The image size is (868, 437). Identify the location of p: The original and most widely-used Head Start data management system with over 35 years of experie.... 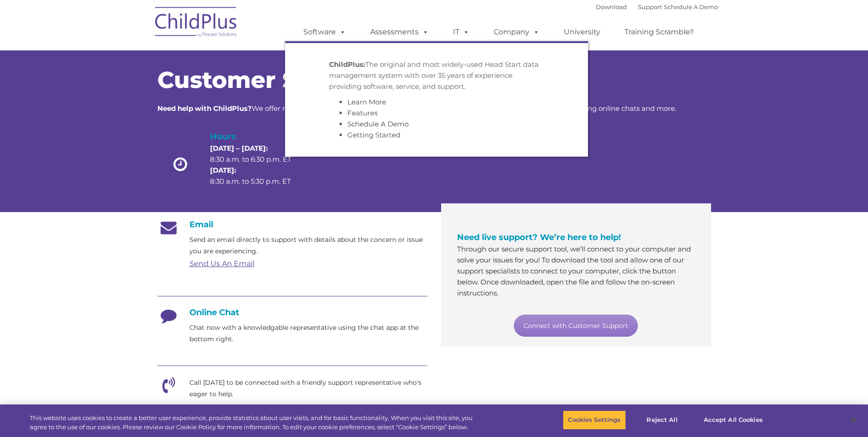
(437, 76).